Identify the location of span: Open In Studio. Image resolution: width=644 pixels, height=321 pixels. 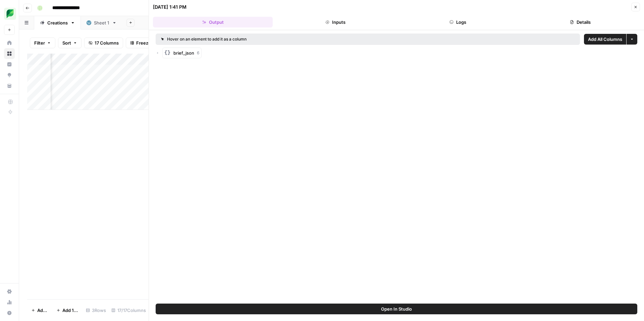
(396, 309).